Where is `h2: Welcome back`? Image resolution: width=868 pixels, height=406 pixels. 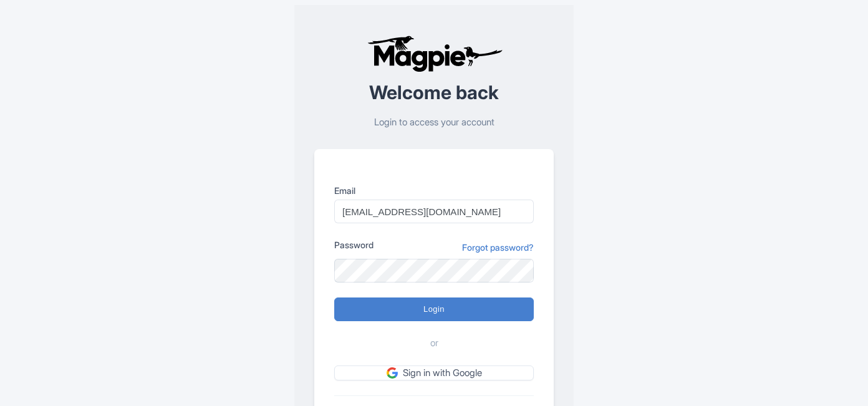 h2: Welcome back is located at coordinates (434, 92).